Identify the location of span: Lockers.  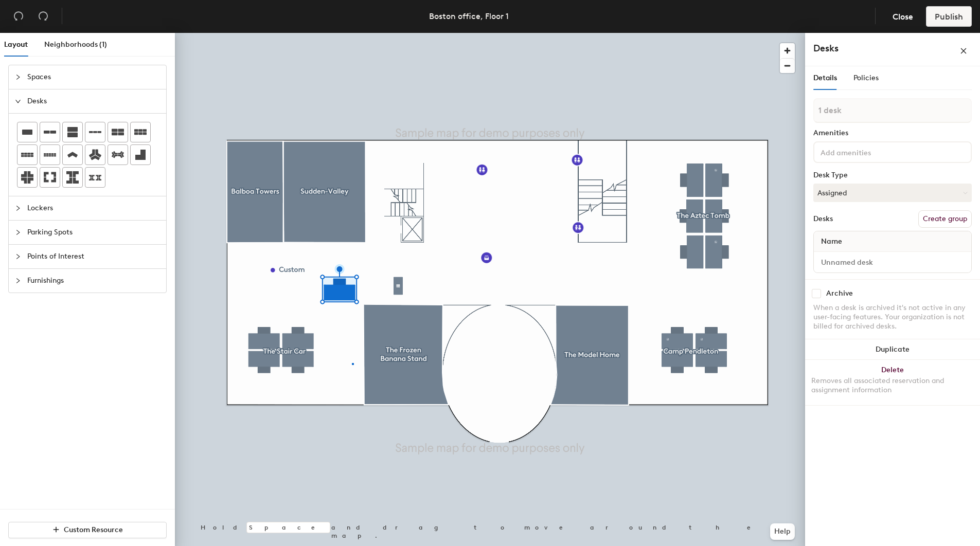
(94, 208).